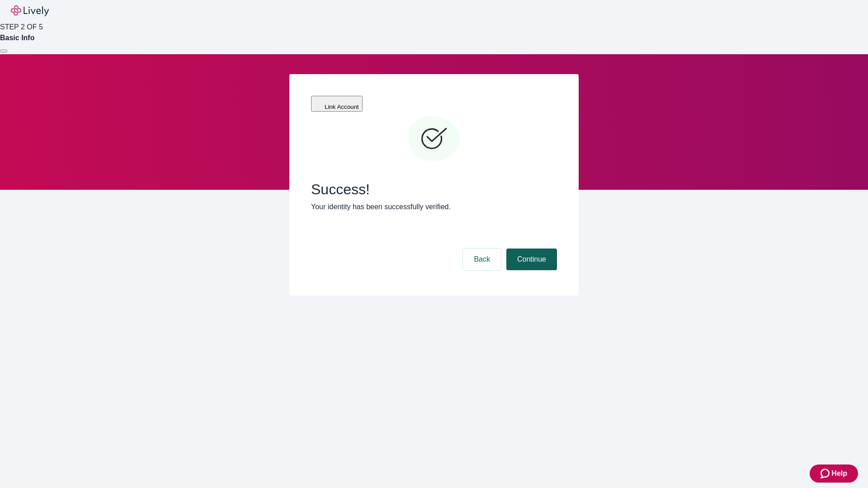 The height and width of the screenshot is (488, 868). I want to click on span: Success!, so click(434, 189).